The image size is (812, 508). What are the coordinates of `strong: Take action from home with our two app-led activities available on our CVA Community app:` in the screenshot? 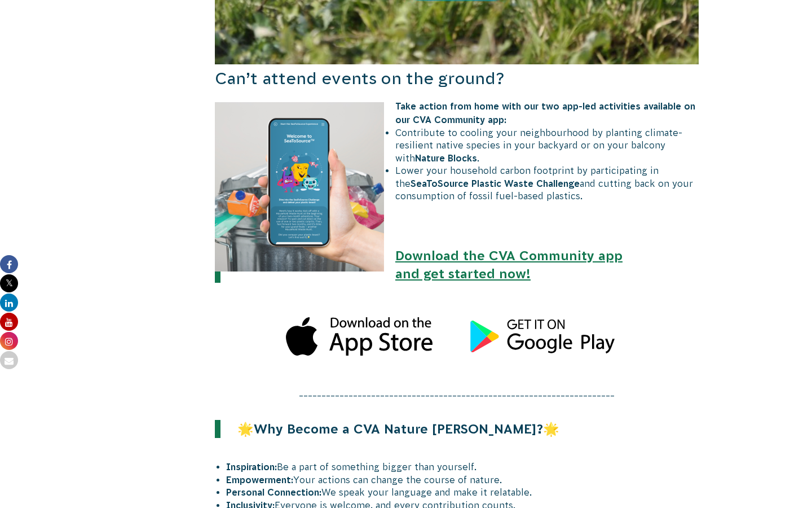 It's located at (546, 113).